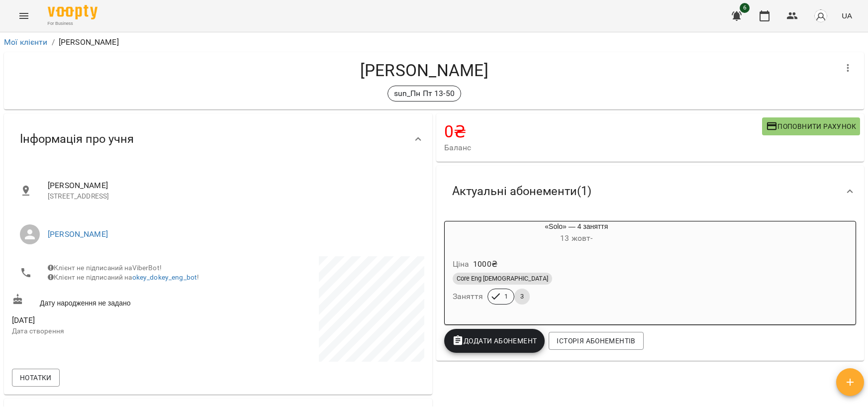 This screenshot has height=412, width=868. Describe the element at coordinates (462, 264) in the screenshot. I see `h6: Ціна` at that location.